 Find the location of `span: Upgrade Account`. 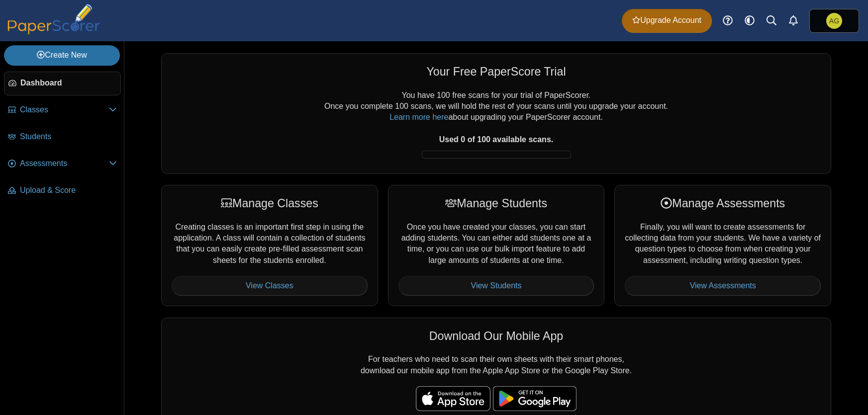

span: Upgrade Account is located at coordinates (667, 20).